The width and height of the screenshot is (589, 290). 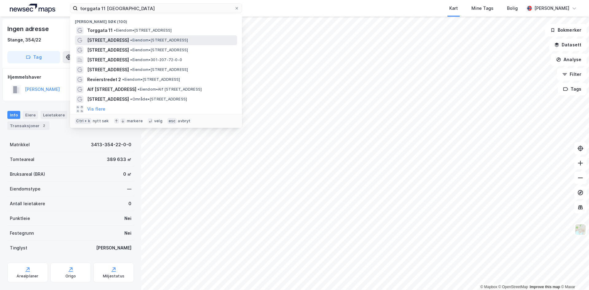 I want to click on div: velg, so click(x=158, y=121).